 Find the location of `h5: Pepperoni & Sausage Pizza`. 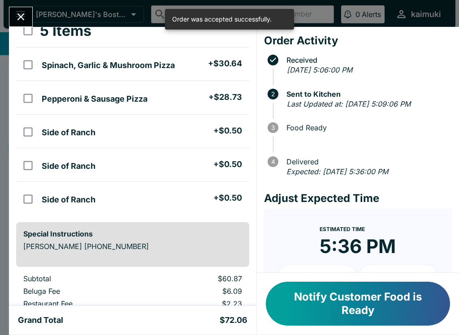

h5: Pepperoni & Sausage Pizza is located at coordinates (95, 99).